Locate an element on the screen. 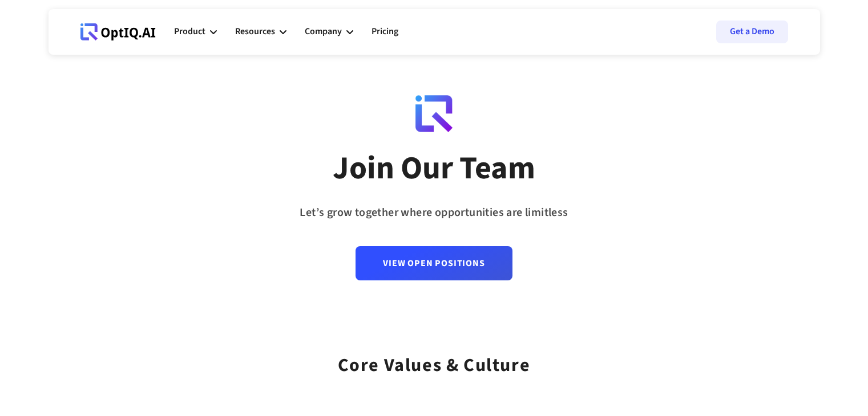  a: View Open Positions is located at coordinates (434, 263).